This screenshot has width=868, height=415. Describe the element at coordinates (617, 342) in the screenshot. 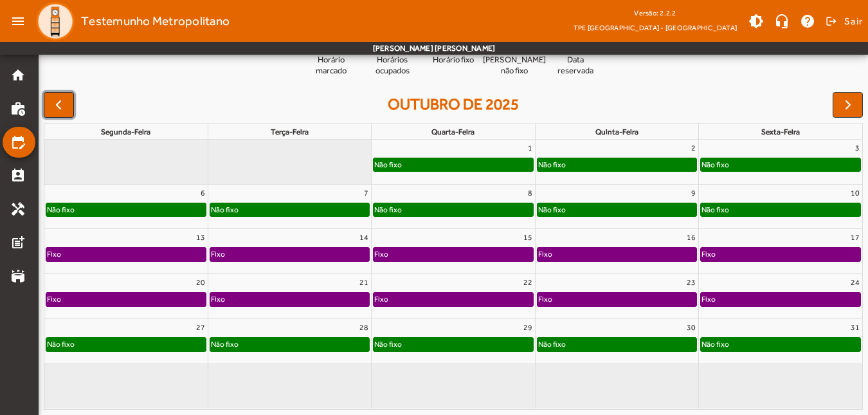

I see `td: 30 de outubro de 2025` at that location.